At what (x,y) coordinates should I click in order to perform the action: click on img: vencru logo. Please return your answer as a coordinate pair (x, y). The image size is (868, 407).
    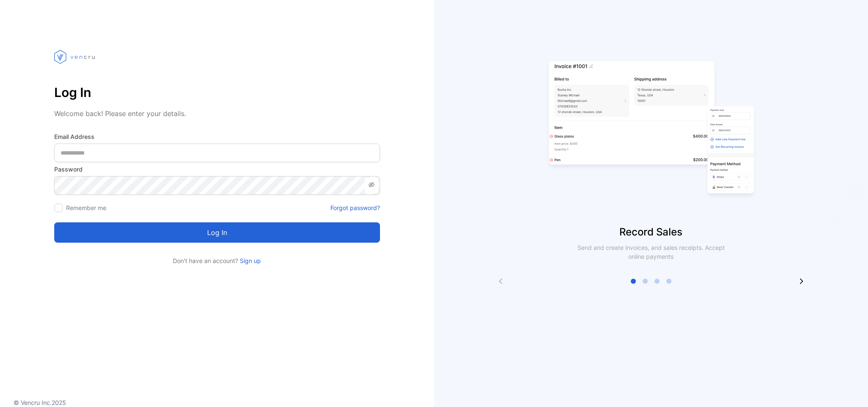
    Looking at the image, I should click on (75, 57).